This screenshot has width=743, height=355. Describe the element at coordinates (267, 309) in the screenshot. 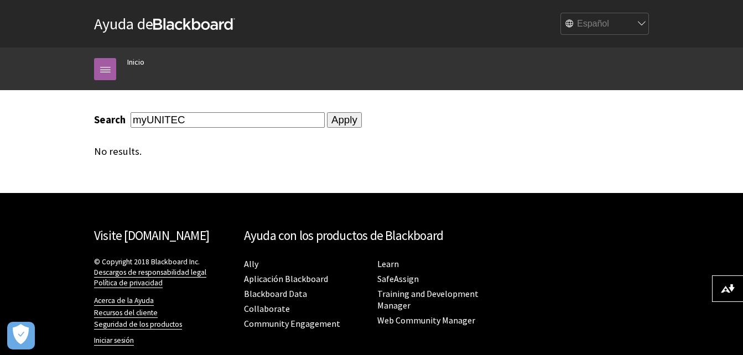

I see `a: Collaborate` at that location.